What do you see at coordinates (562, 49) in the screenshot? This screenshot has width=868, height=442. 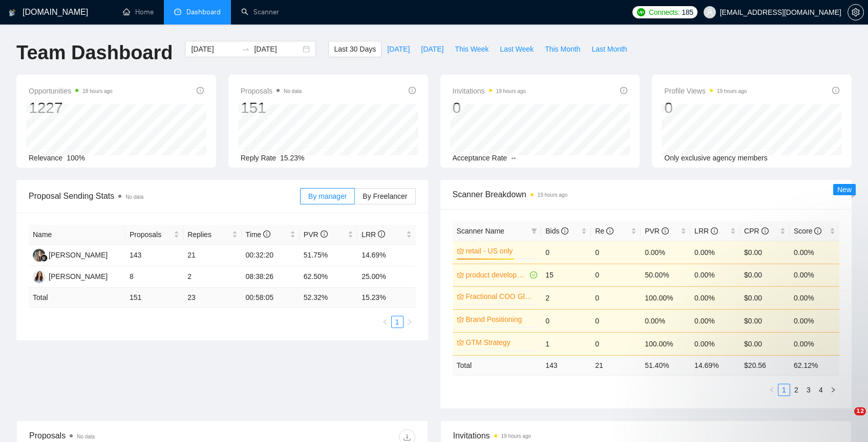 I see `span: This Month` at bounding box center [562, 49].